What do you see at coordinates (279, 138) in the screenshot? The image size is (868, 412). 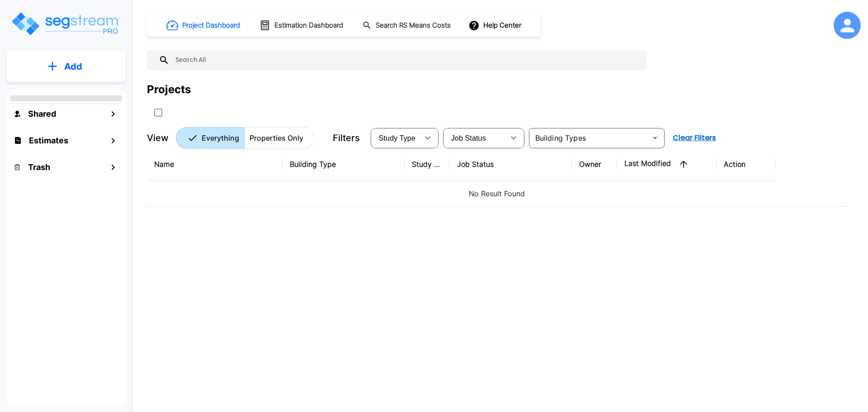 I see `button: Properties Only` at bounding box center [279, 138].